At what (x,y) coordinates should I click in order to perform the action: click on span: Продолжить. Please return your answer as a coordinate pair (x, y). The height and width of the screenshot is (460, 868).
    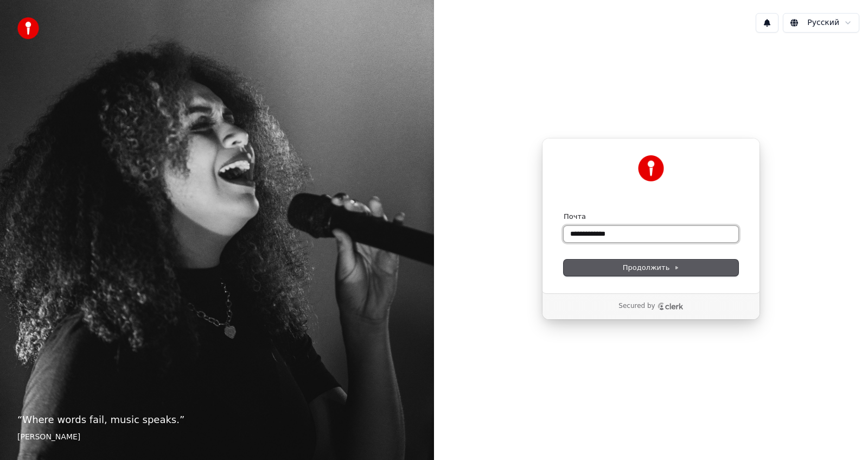
    Looking at the image, I should click on (651, 268).